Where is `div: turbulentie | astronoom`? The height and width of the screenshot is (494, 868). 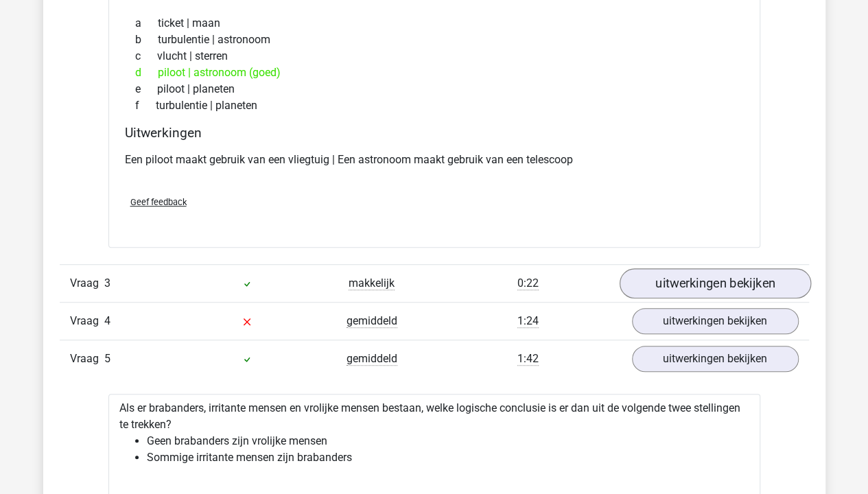
div: turbulentie | astronoom is located at coordinates (435, 40).